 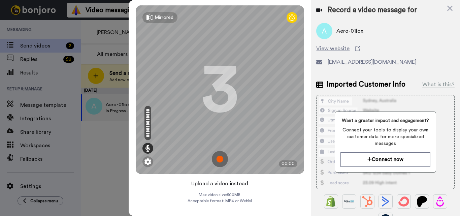 What do you see at coordinates (288, 164) in the screenshot?
I see `div: 00:00` at bounding box center [288, 164].